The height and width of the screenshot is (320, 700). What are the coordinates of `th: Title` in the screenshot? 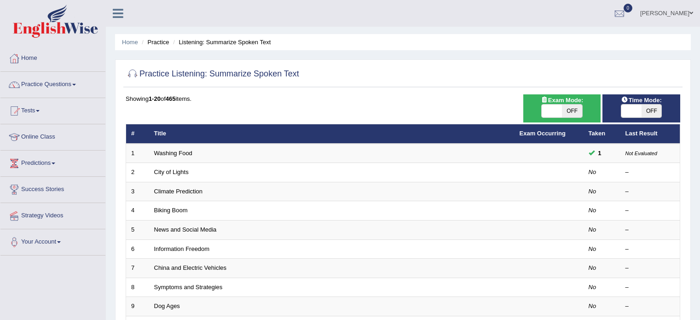 It's located at (332, 134).